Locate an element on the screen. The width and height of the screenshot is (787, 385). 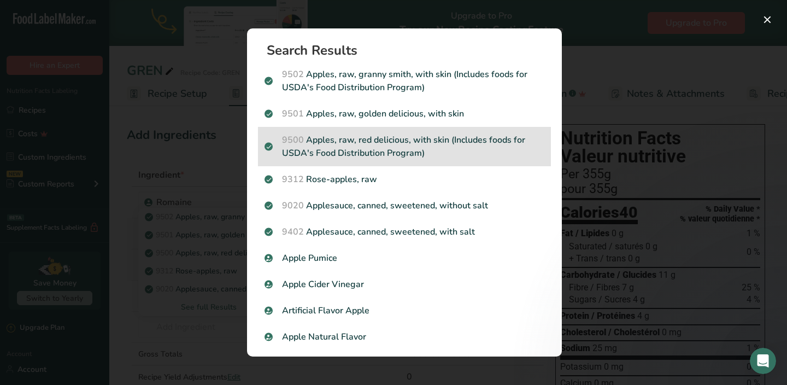
span: 9501 is located at coordinates (293, 114).